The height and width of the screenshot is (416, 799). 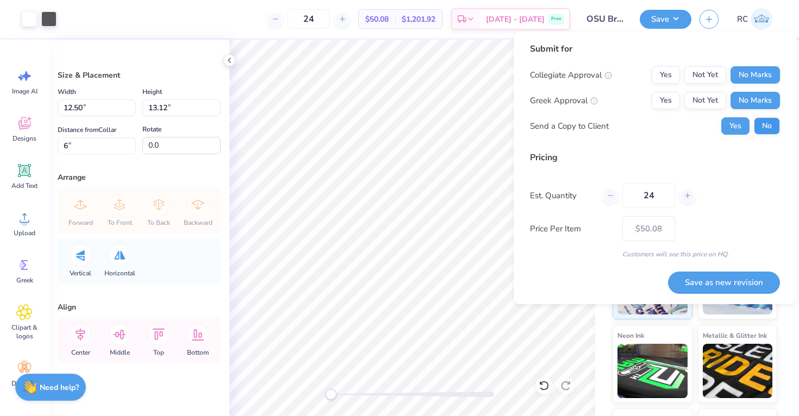 I want to click on span: Center, so click(x=80, y=353).